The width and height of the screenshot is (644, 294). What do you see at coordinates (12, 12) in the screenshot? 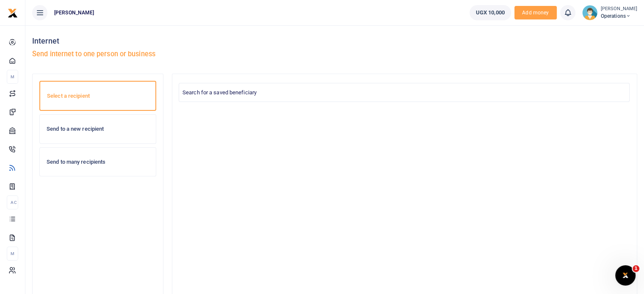
I see `a: logo-small logo-large logo-large` at bounding box center [12, 12].